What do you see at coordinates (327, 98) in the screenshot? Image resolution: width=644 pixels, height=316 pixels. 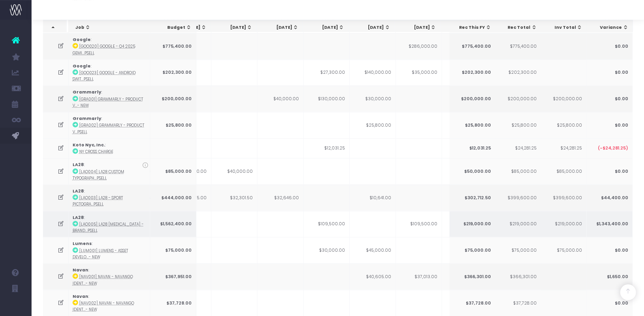 I see `td: $130,000.00` at bounding box center [327, 98].